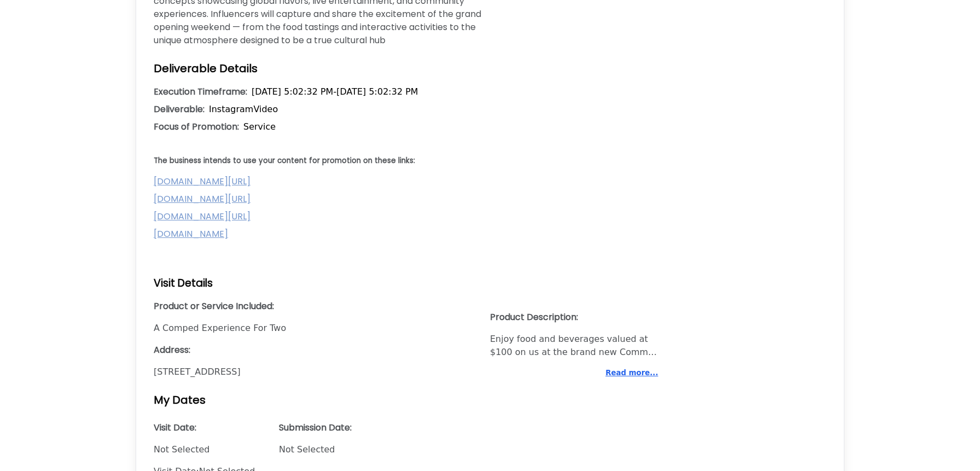 Image resolution: width=980 pixels, height=471 pixels. I want to click on h3: Address:, so click(320, 350).